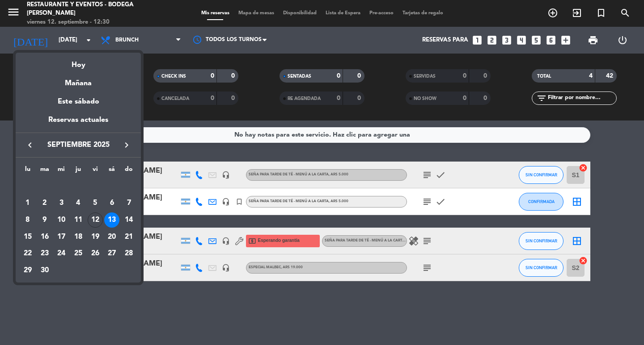  I want to click on td: 8 de septiembre de 2025, so click(28, 220).